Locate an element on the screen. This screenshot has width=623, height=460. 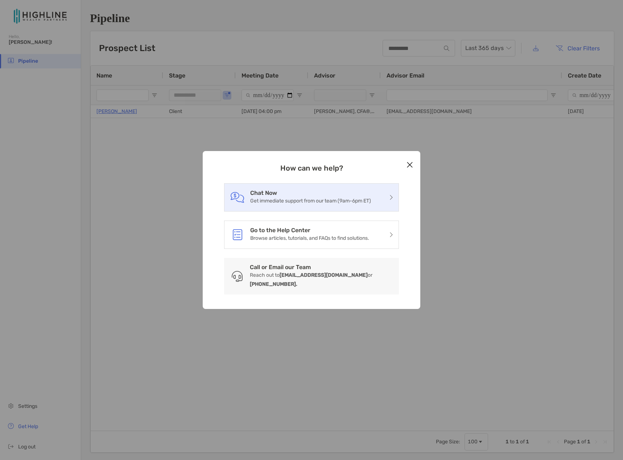
div: modal is located at coordinates (311, 230).